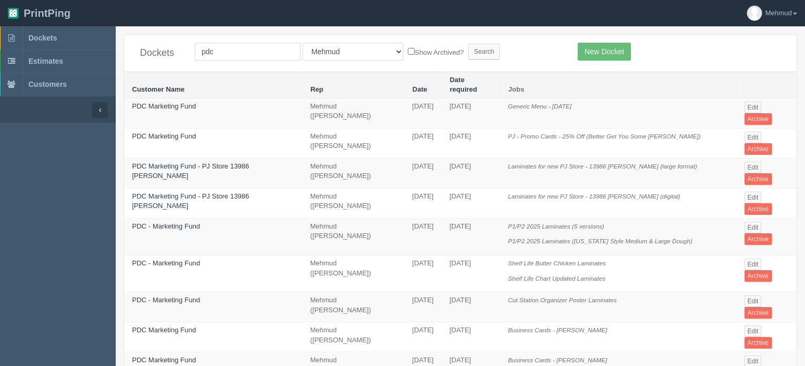 Image resolution: width=805 pixels, height=366 pixels. What do you see at coordinates (13, 13) in the screenshot?
I see `img: logo-3e63b451c926e2ac314895c53de4908e5d424f24456219fb08d385ab2e579770.png` at bounding box center [13, 13].